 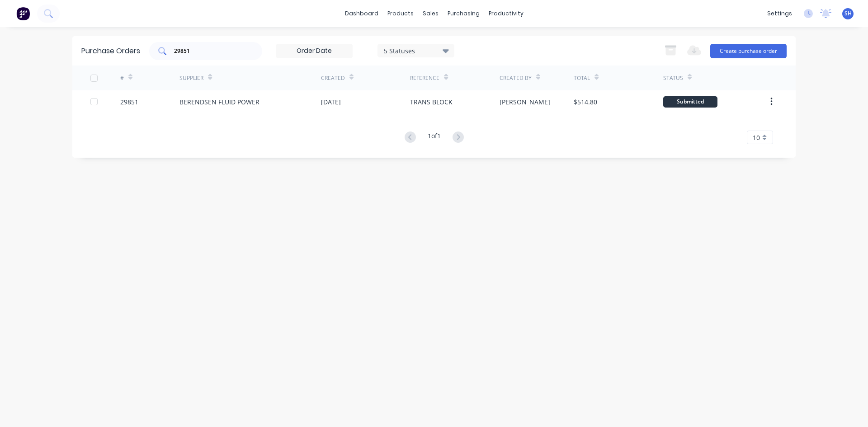 I want to click on div: sales, so click(x=430, y=13).